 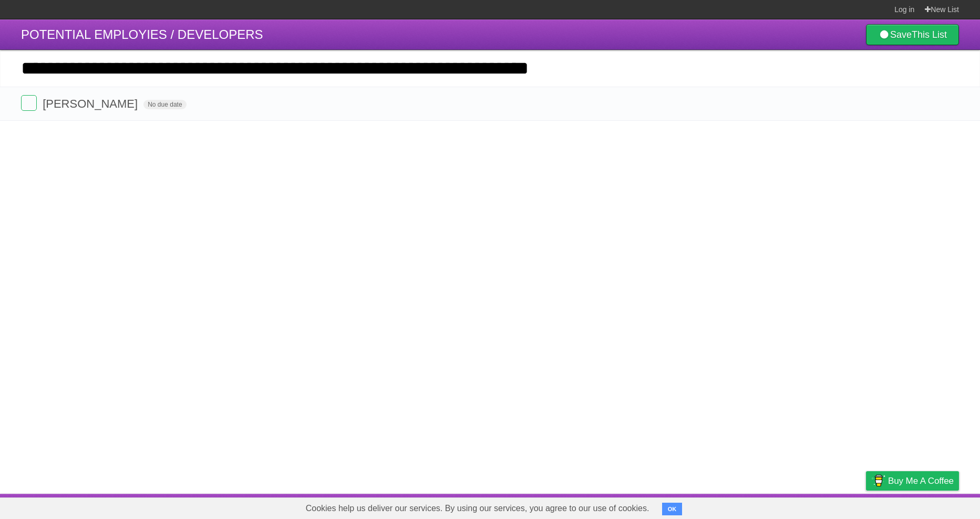 What do you see at coordinates (866, 507) in the screenshot?
I see `a: Privacy` at bounding box center [866, 507].